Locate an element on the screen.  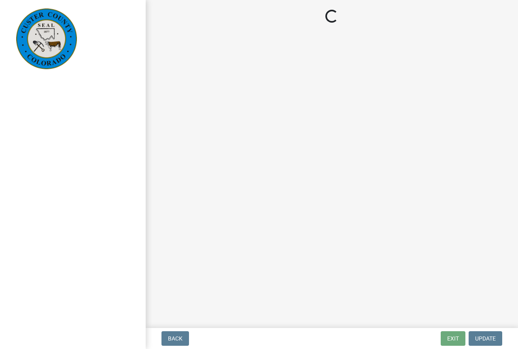
span: Update is located at coordinates (485, 339).